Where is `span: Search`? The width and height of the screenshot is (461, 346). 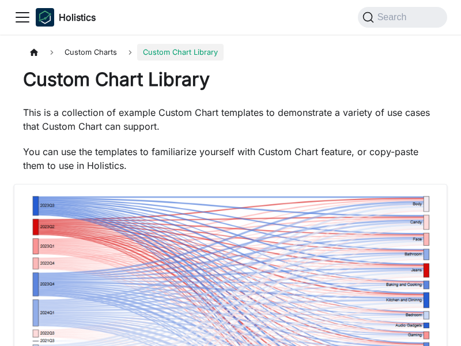
span: Search is located at coordinates (394, 17).